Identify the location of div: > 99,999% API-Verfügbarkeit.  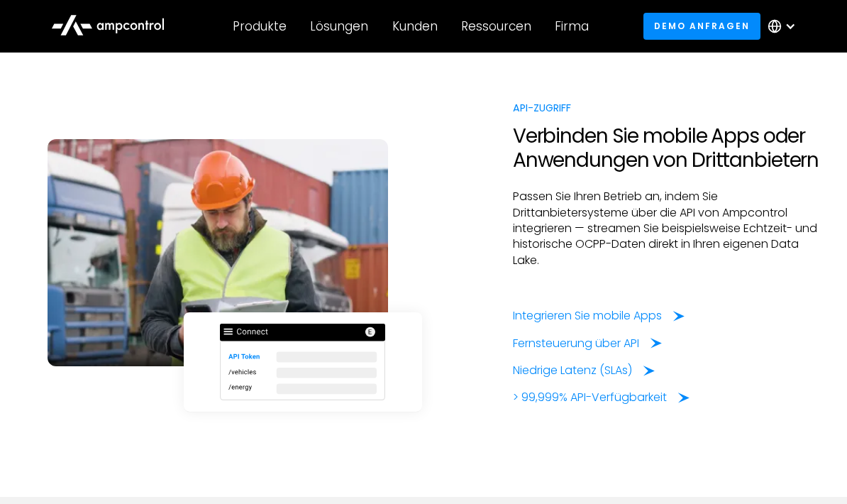
(590, 398).